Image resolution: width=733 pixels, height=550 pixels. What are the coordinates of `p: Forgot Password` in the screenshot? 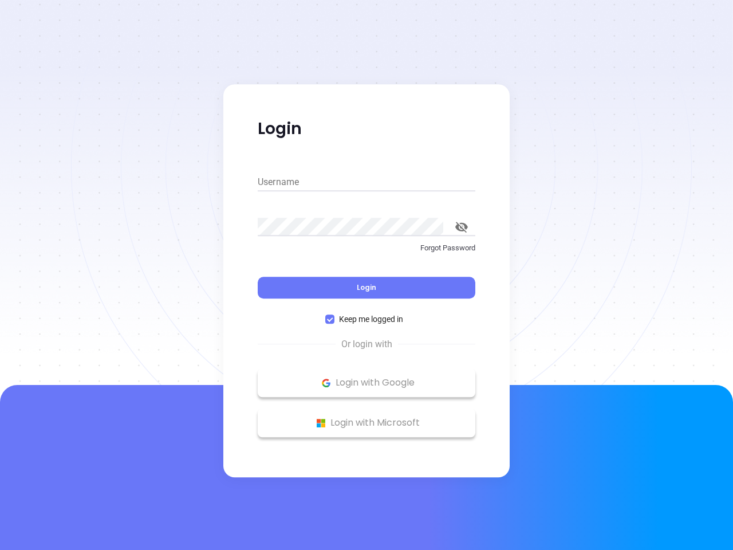 It's located at (366, 248).